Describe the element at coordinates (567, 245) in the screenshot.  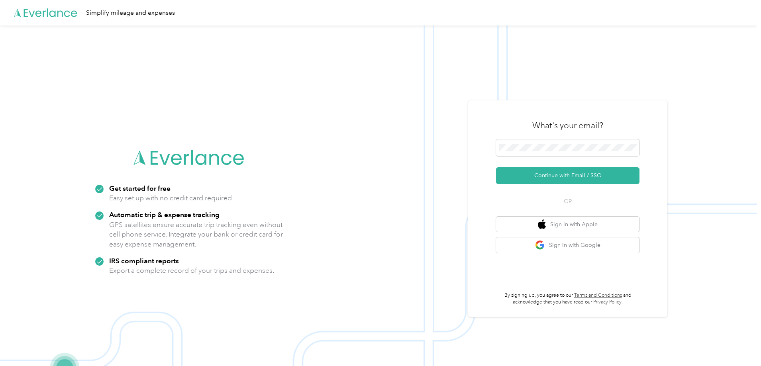
I see `button: google logoSign in with Google` at that location.